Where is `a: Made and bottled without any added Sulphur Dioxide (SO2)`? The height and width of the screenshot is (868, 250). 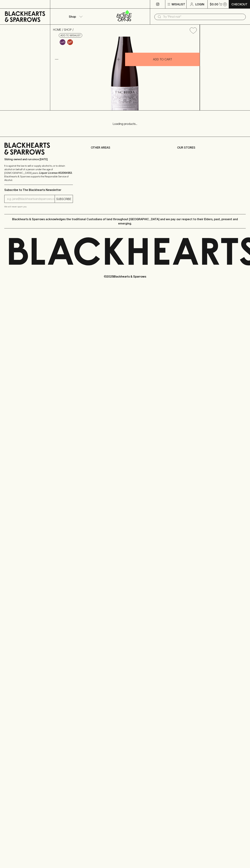 a: Made and bottled without any added Sulphur Dioxide (SO2) is located at coordinates (70, 42).